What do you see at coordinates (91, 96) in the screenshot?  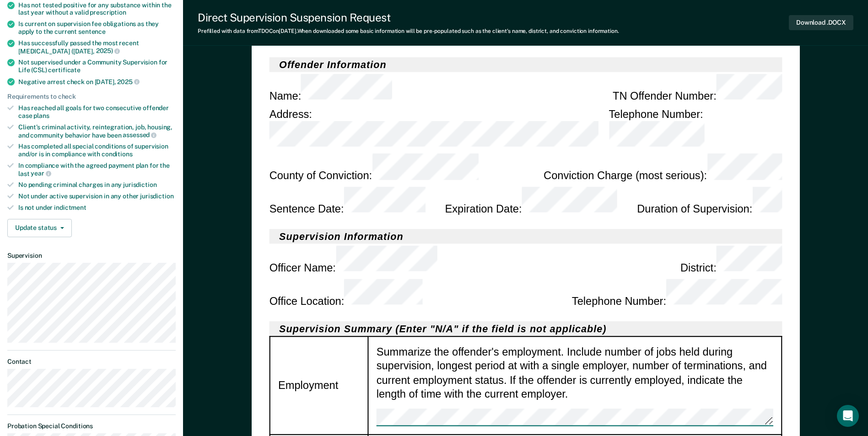 I see `div: Requirements to check` at bounding box center [91, 96].